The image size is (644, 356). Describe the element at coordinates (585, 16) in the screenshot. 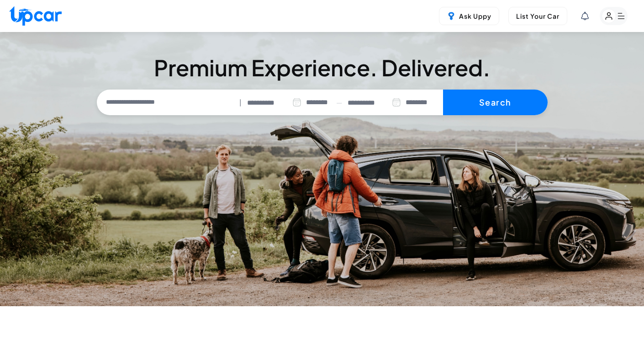

I see `div: View Notifications` at that location.